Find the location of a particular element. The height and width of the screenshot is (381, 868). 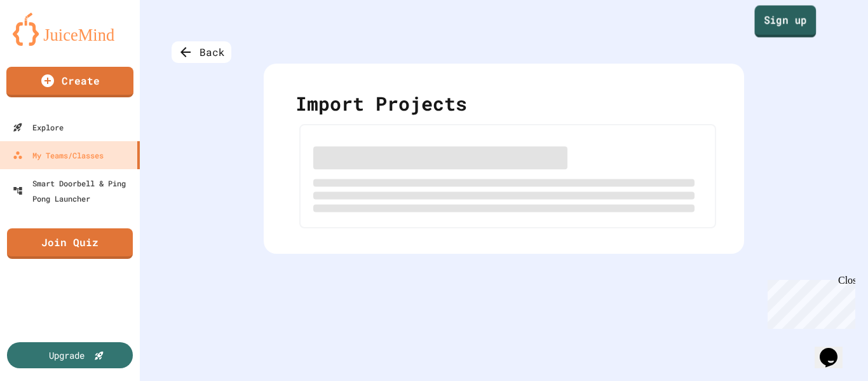

div: Smart Doorbell & Ping Pong Launcher is located at coordinates (73, 191).